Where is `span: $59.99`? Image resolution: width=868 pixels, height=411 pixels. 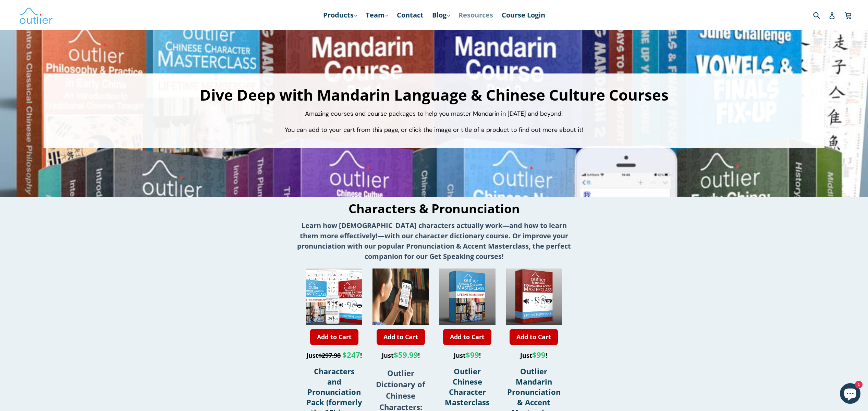
span: $59.99 is located at coordinates (406, 355).